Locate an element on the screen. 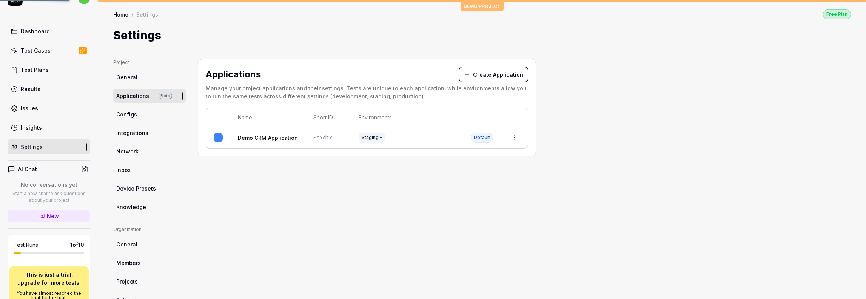 The image size is (866, 299). a: Dashboard is located at coordinates (49, 31).